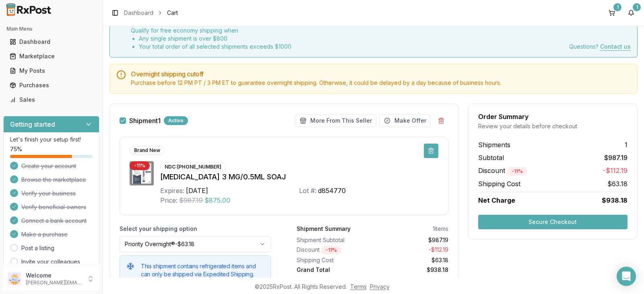  What do you see at coordinates (411, 271) in the screenshot?
I see `div: $938.18` at bounding box center [411, 271].